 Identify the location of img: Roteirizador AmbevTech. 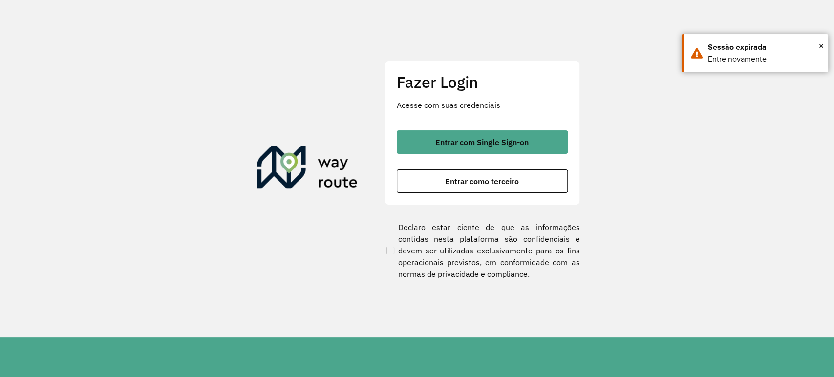
(307, 169).